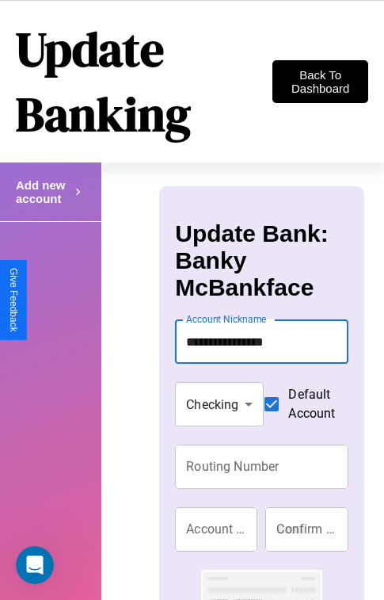 The height and width of the screenshot is (600, 384). I want to click on h4: Add new account, so click(44, 192).